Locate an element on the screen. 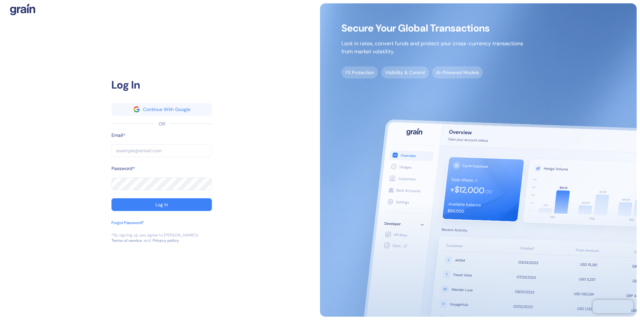 This screenshot has width=640, height=320. button: Forgot Password? is located at coordinates (128, 226).